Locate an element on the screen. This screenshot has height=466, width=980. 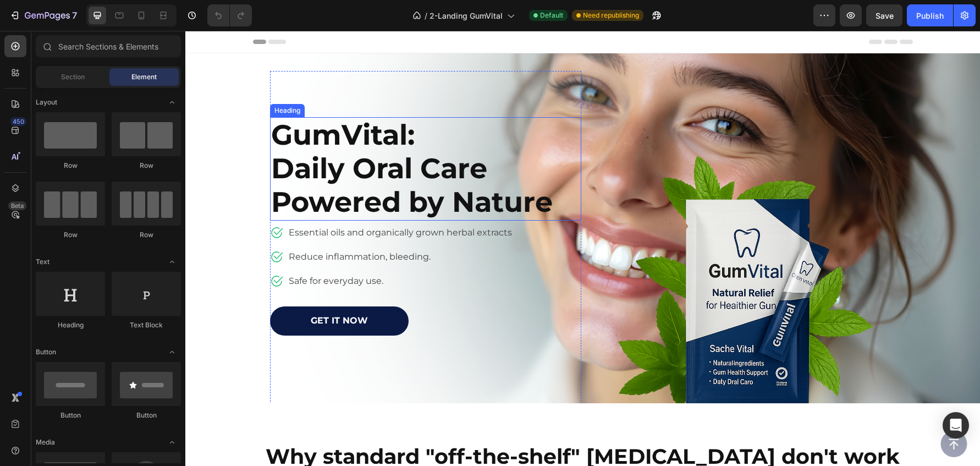
div: Open Intercom Messenger is located at coordinates (956, 425).